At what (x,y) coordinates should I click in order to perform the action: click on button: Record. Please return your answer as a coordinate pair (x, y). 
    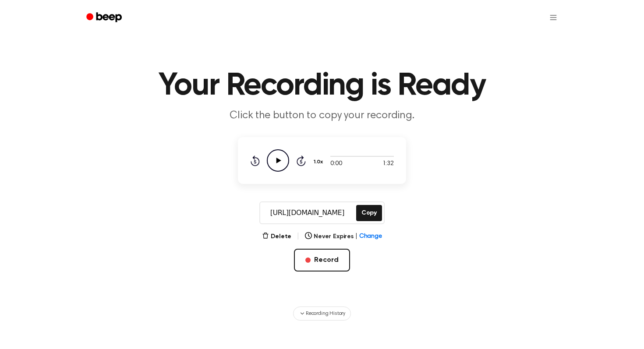
    Looking at the image, I should click on (322, 260).